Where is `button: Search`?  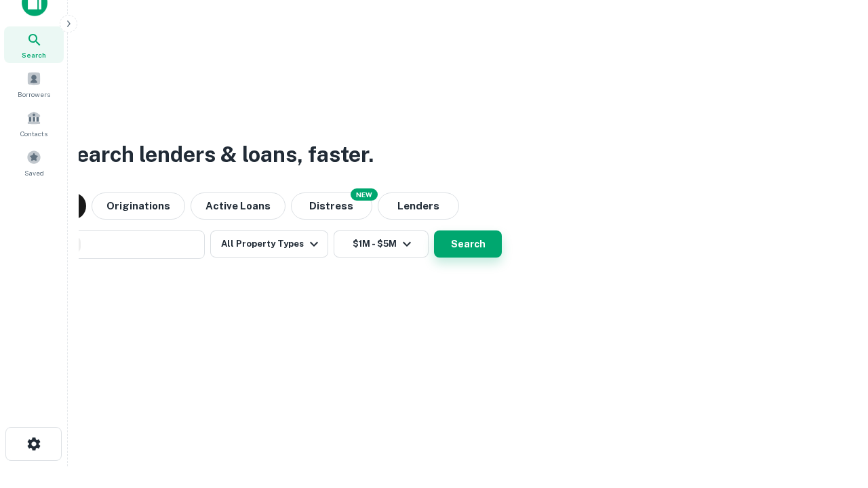
button: Search is located at coordinates (468, 244).